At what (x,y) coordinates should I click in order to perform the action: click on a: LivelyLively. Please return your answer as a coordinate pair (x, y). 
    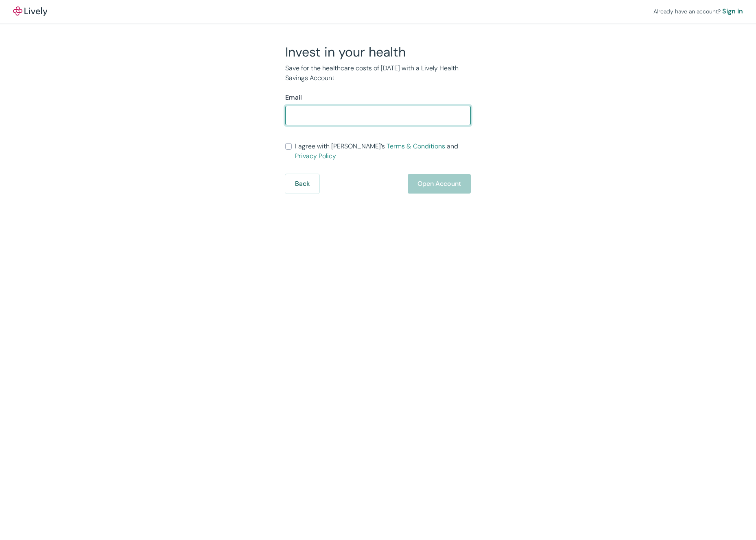
    Looking at the image, I should click on (30, 12).